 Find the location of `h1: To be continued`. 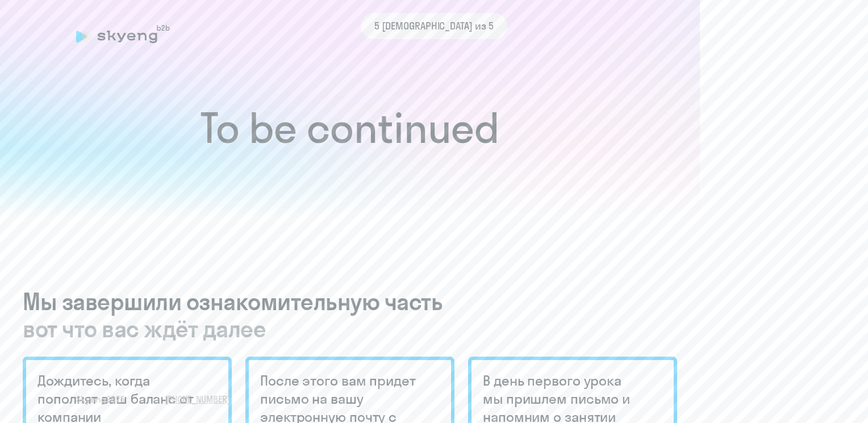

h1: To be continued is located at coordinates (350, 128).